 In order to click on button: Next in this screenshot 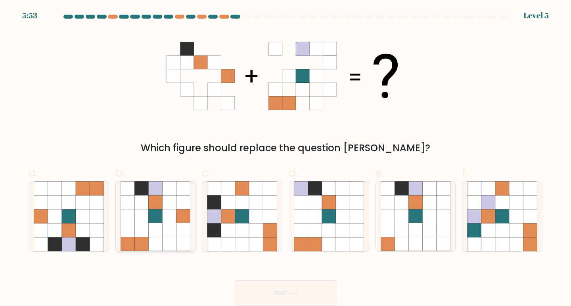, I will do `click(285, 293)`.